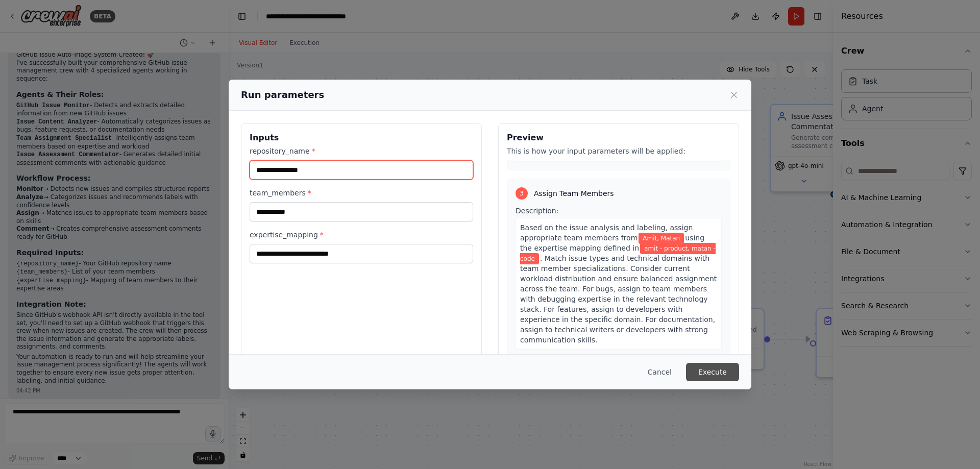 The height and width of the screenshot is (469, 980). Describe the element at coordinates (361, 193) in the screenshot. I see `label: team_members` at that location.